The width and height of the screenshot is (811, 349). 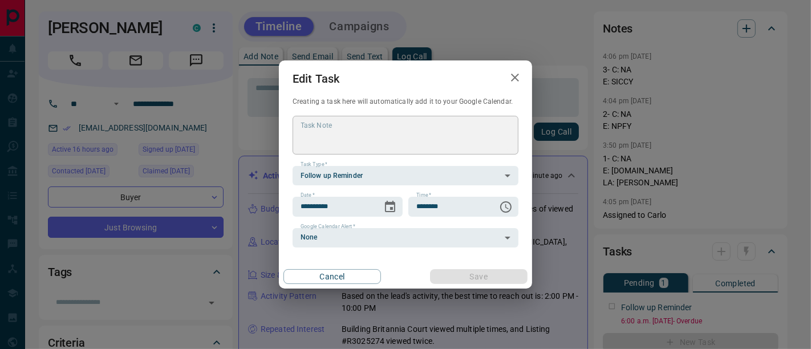 I want to click on label: Google Calendar Alert, so click(x=328, y=227).